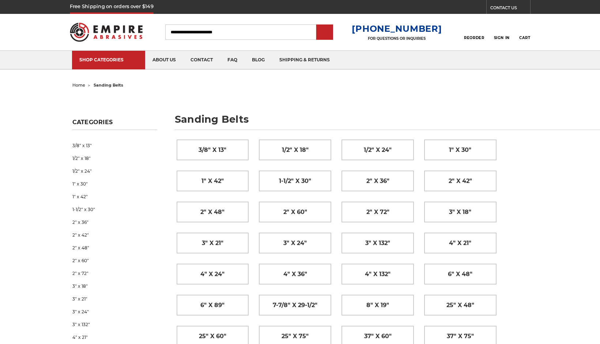  I want to click on span: 4" x 132", so click(378, 275).